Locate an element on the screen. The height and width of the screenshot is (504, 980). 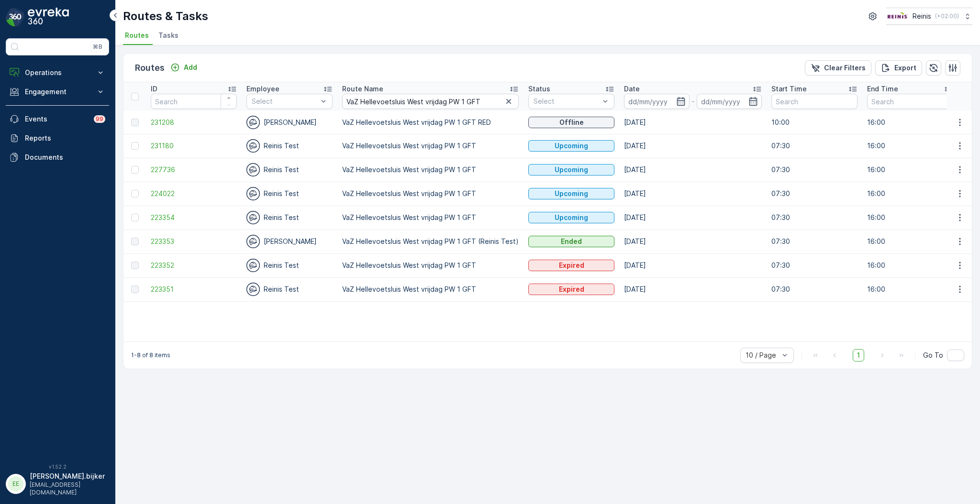
button: Clear Filters is located at coordinates (838, 68).